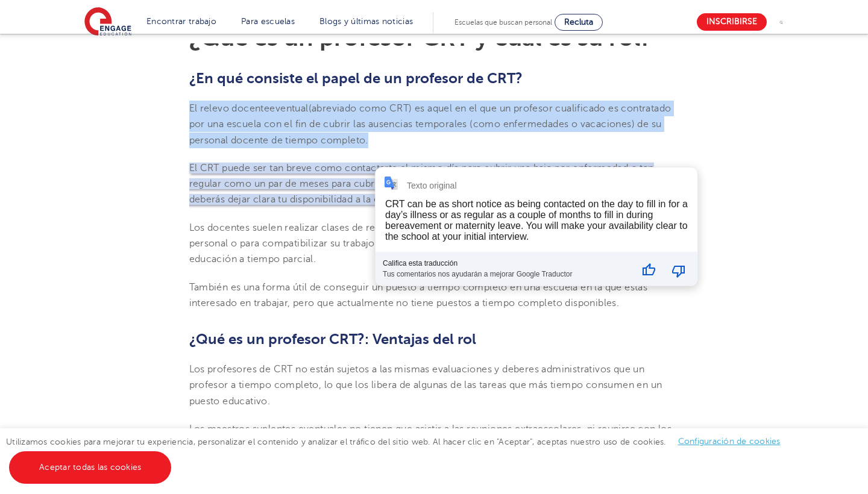  What do you see at coordinates (506, 273) in the screenshot?
I see `div: Tus comentarios nos ayudarán a mejorar Google Traductor` at bounding box center [506, 273].